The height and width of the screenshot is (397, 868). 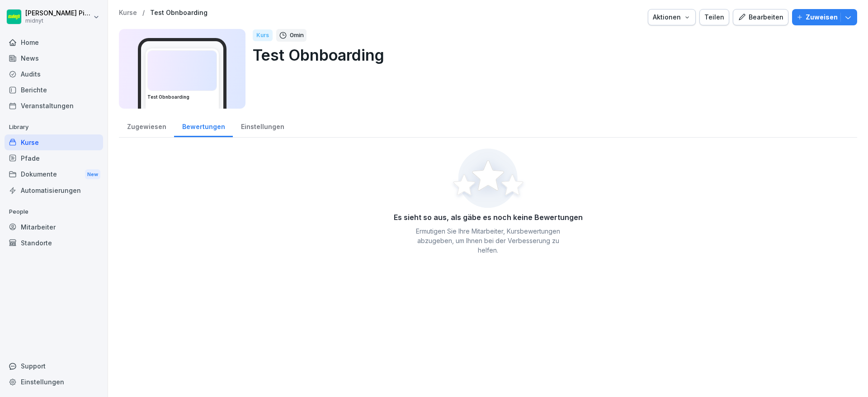 I want to click on div: Zugewiesen, so click(x=146, y=126).